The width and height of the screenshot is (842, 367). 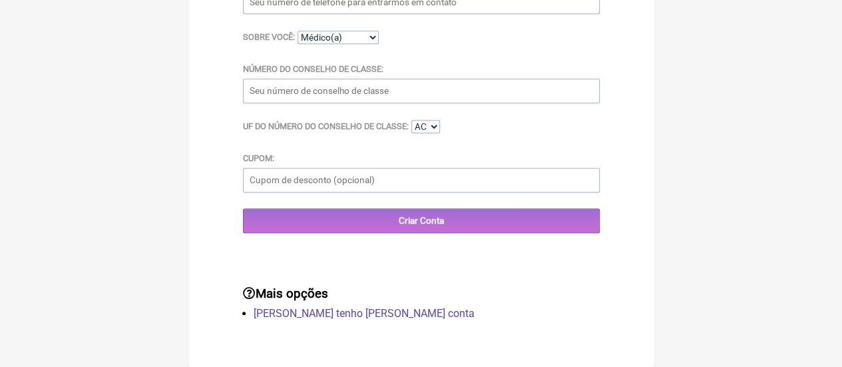 What do you see at coordinates (422, 180) in the screenshot?
I see `input: Cupom de desconto (opcional)` at bounding box center [422, 180].